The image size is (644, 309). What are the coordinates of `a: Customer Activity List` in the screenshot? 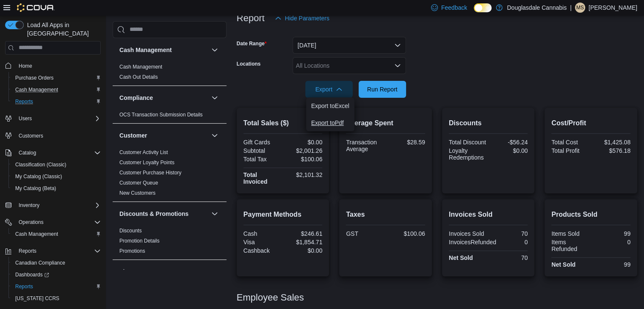 It's located at (144, 152).